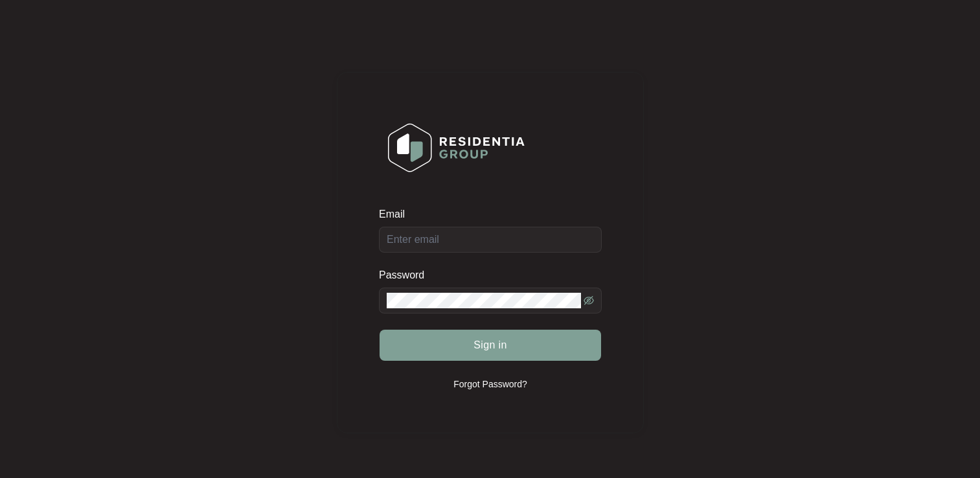  Describe the element at coordinates (491, 240) in the screenshot. I see `input: Email` at that location.